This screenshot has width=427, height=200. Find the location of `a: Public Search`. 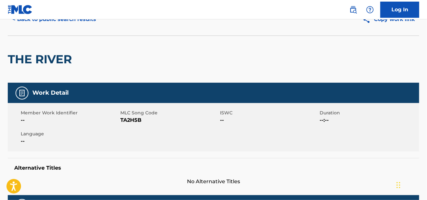

a: Public Search is located at coordinates (353, 10).